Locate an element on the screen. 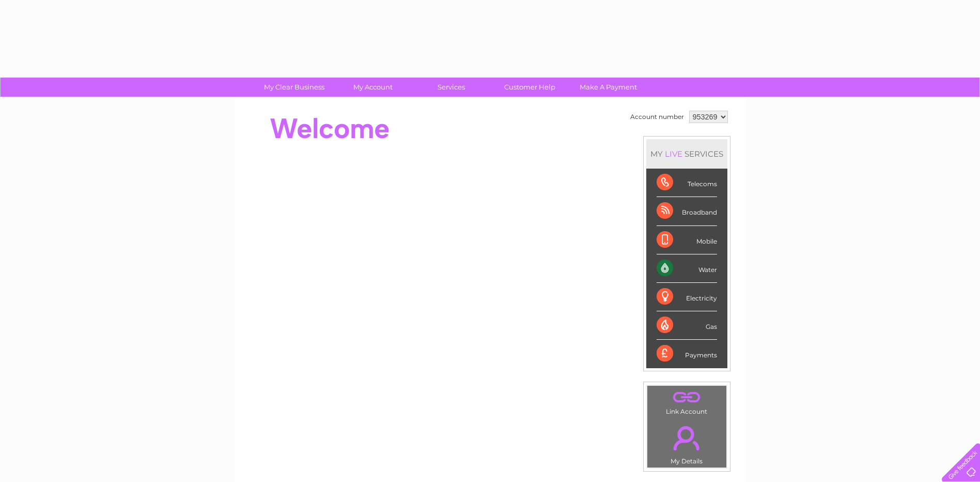  div: LIVE is located at coordinates (674, 154).